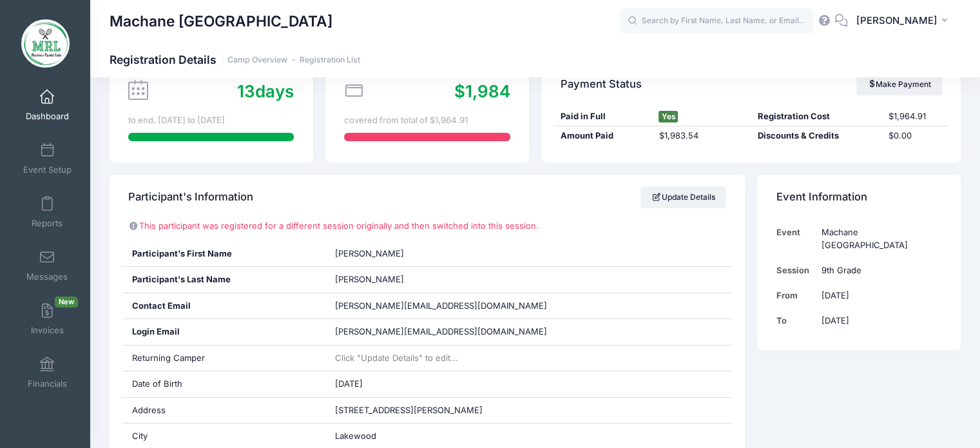 The height and width of the screenshot is (448, 980). What do you see at coordinates (396, 358) in the screenshot?
I see `span: Click "Update Details" to edit...` at bounding box center [396, 358].